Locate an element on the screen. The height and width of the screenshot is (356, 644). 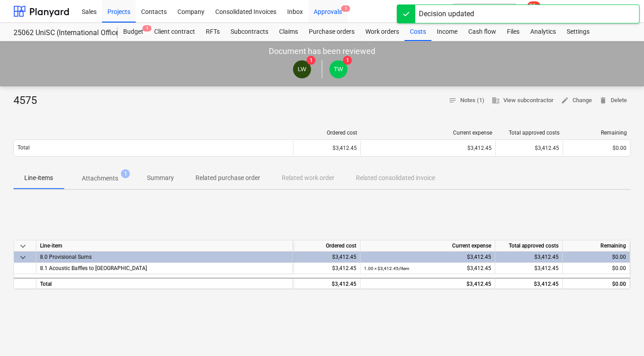
p: Attachments is located at coordinates (100, 178).